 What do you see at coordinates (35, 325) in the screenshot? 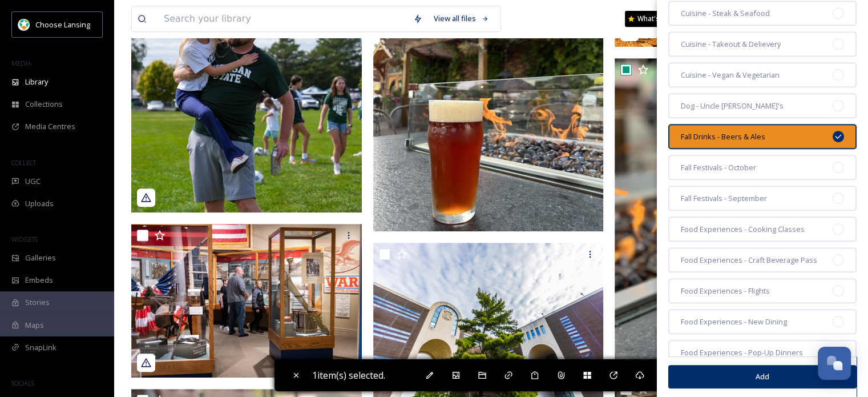
I see `span: Maps` at bounding box center [35, 325].